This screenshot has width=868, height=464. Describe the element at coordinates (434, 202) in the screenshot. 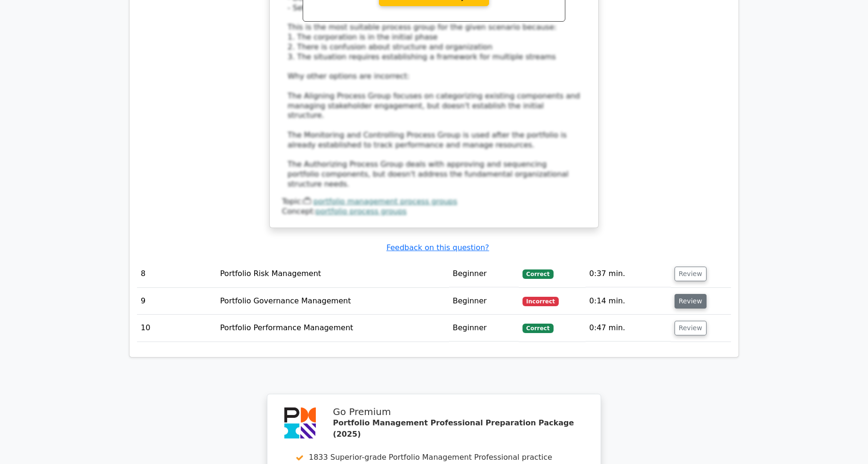

I see `div: Topic:` at that location.